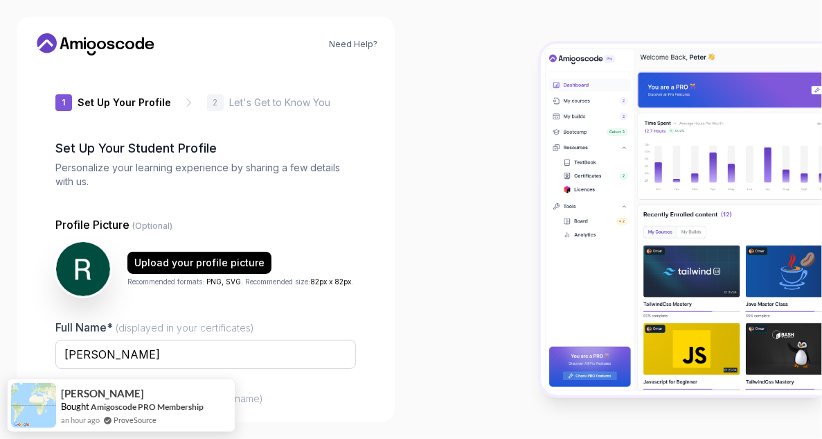  Describe the element at coordinates (64, 103) in the screenshot. I see `p: 1` at that location.